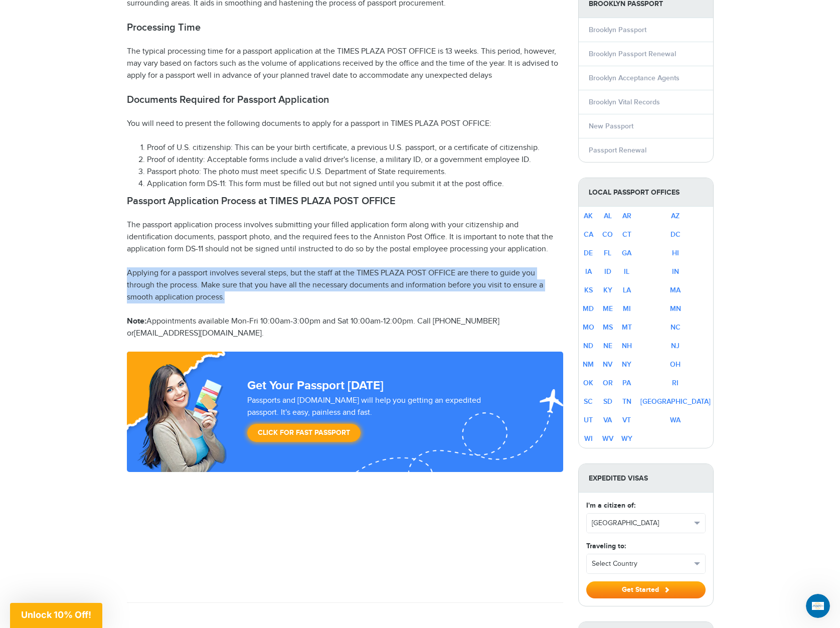 The image size is (840, 628). I want to click on a: AL, so click(608, 216).